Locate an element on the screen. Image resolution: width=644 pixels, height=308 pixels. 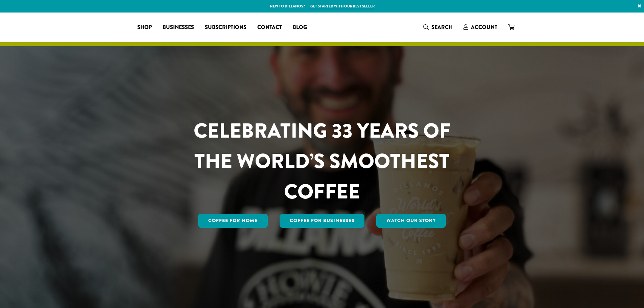
span: Contact is located at coordinates (269, 27).